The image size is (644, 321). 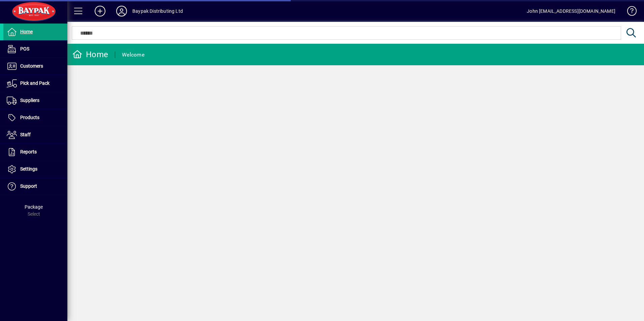 What do you see at coordinates (90, 55) in the screenshot?
I see `div: Home` at bounding box center [90, 55].